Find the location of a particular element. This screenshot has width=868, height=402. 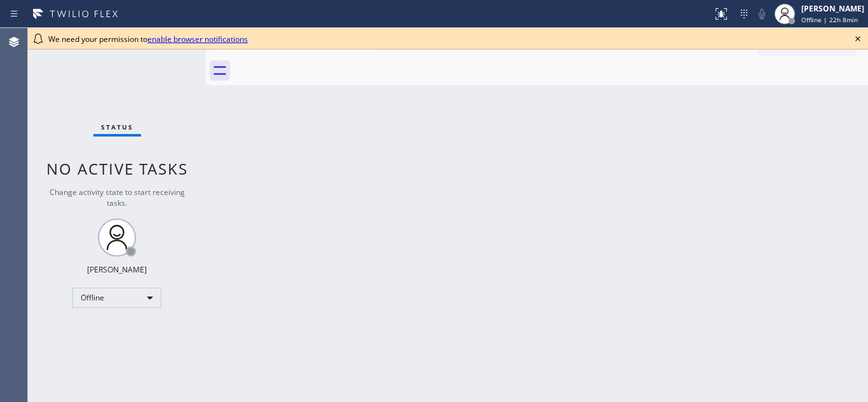

span: No active tasks is located at coordinates (117, 168).